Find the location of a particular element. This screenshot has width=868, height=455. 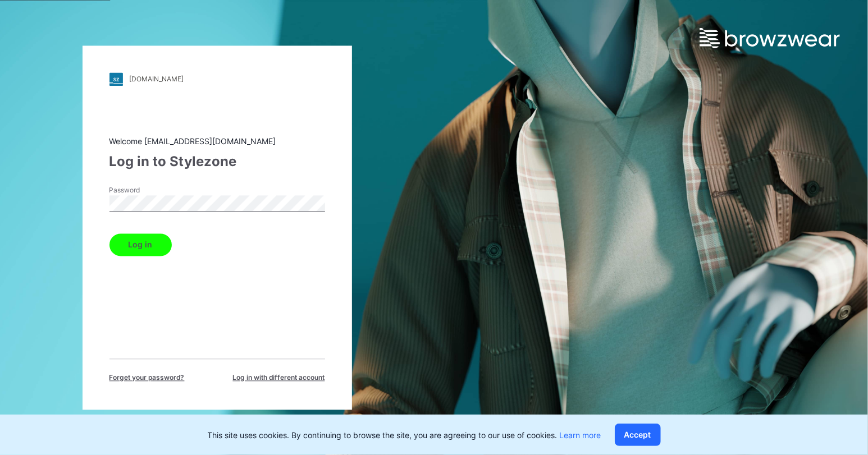

span: Forget your password? is located at coordinates (147, 378).